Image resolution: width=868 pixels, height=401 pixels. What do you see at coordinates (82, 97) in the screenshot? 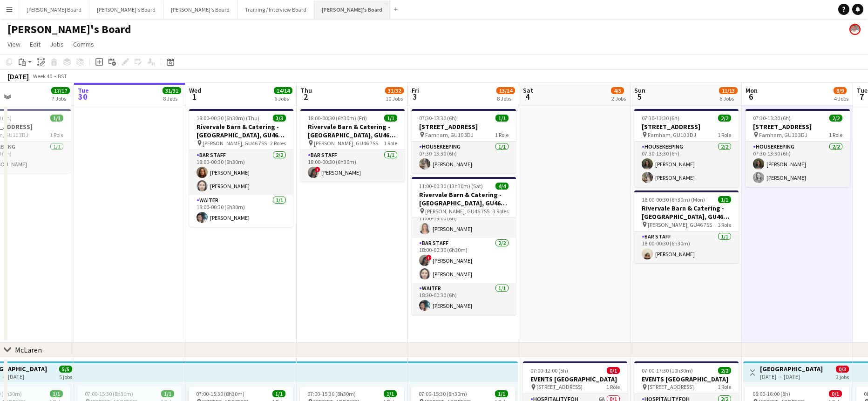
I see `span: 30` at bounding box center [82, 97].